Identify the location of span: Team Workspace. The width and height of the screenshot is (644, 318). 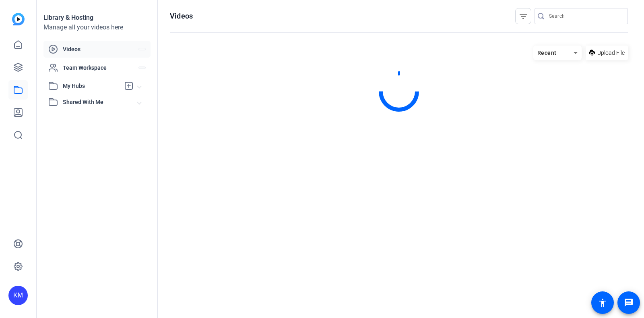
(101, 68).